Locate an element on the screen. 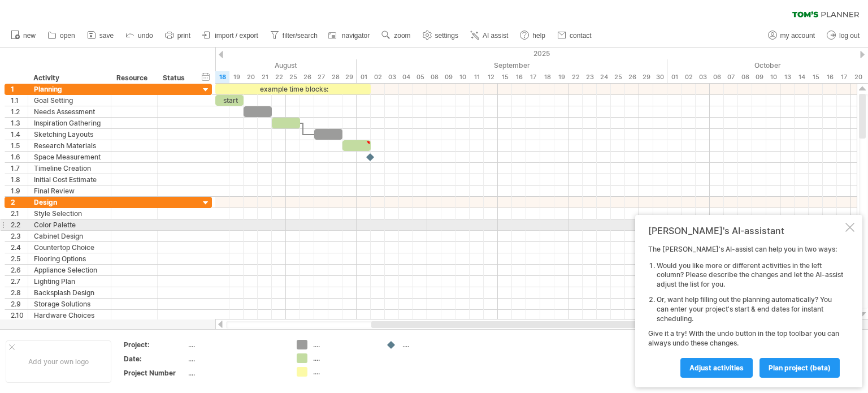 The height and width of the screenshot is (393, 868). div: Status is located at coordinates (175, 78).